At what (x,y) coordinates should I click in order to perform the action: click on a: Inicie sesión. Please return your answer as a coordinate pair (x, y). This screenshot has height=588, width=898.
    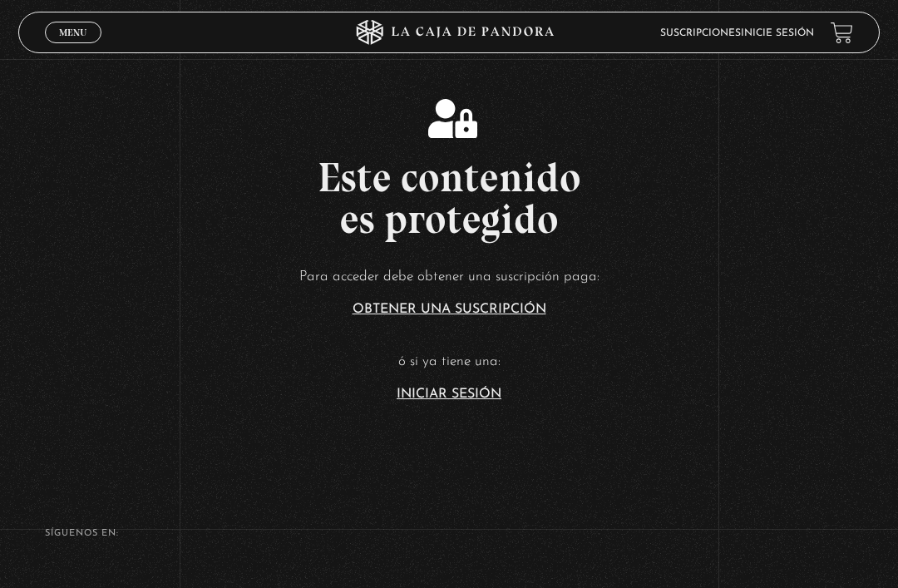
    Looking at the image, I should click on (778, 33).